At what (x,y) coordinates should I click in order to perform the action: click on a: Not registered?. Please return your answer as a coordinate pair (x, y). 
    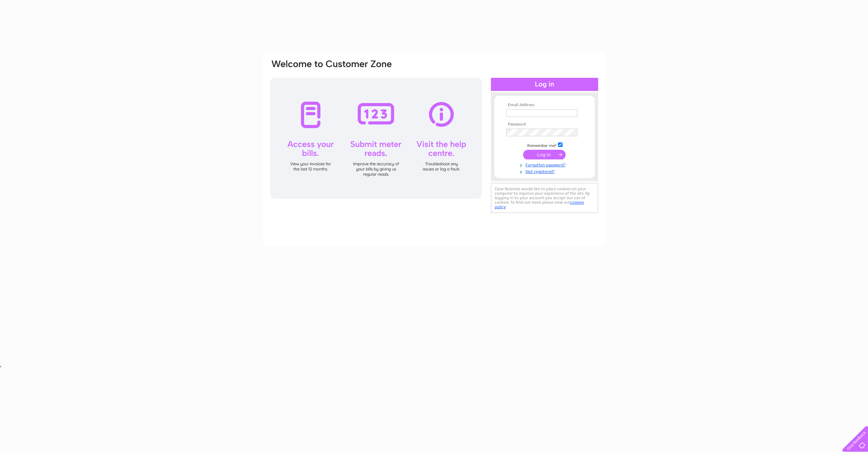
    Looking at the image, I should click on (545, 171).